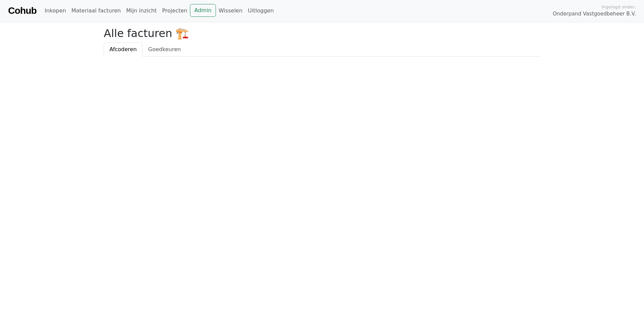  Describe the element at coordinates (230, 11) in the screenshot. I see `a: Wisselen` at that location.